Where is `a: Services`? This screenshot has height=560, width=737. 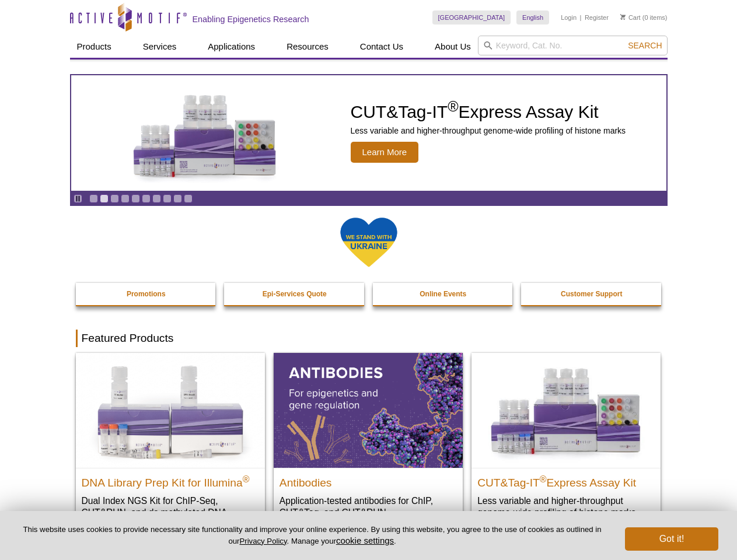
a: Services is located at coordinates (160, 47).